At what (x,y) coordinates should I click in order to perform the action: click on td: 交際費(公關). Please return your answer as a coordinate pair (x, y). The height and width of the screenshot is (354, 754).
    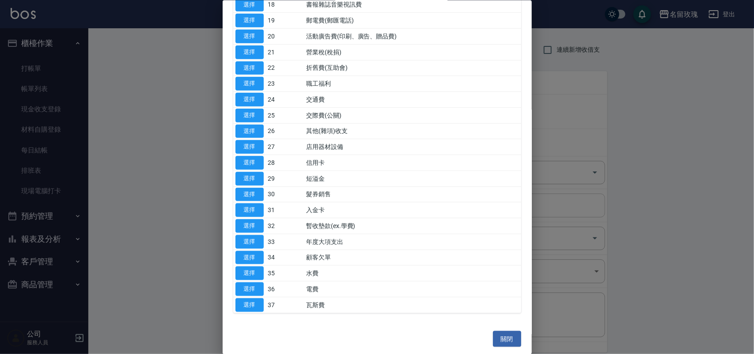
    Looking at the image, I should click on (412, 115).